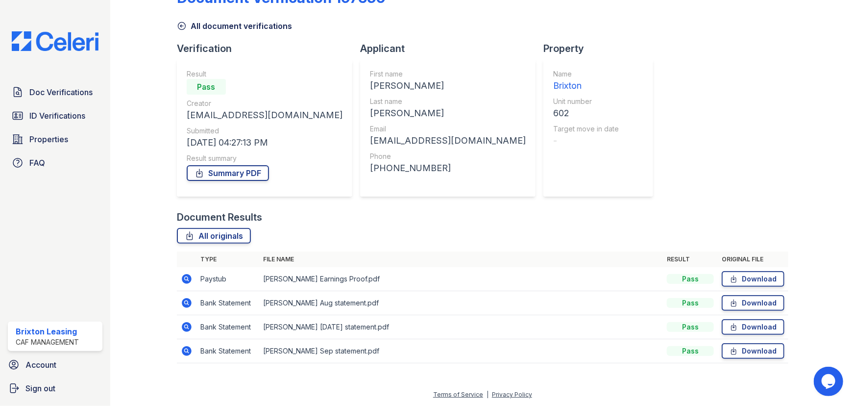 Image resolution: width=855 pixels, height=406 pixels. Describe the element at coordinates (57, 116) in the screenshot. I see `span: ID Verifications` at that location.